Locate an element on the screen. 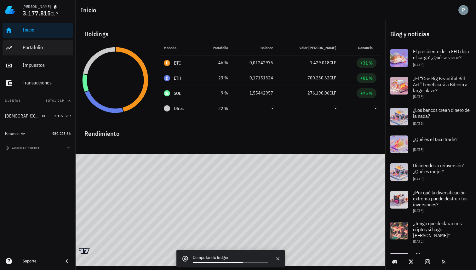 This screenshot has width=476, height=270. div: Transacciones is located at coordinates (47, 82).